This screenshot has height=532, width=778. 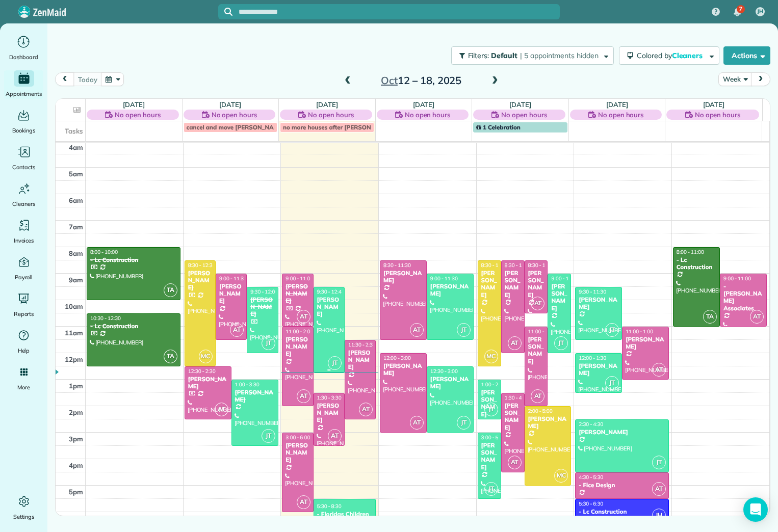 I want to click on span: 9:00 - 12:00, so click(x=565, y=278).